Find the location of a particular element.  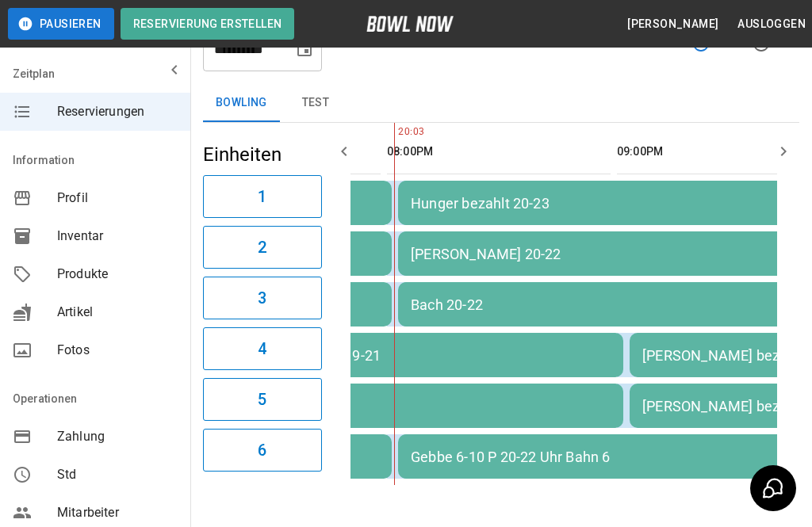

span: 20:03 is located at coordinates (396, 132).